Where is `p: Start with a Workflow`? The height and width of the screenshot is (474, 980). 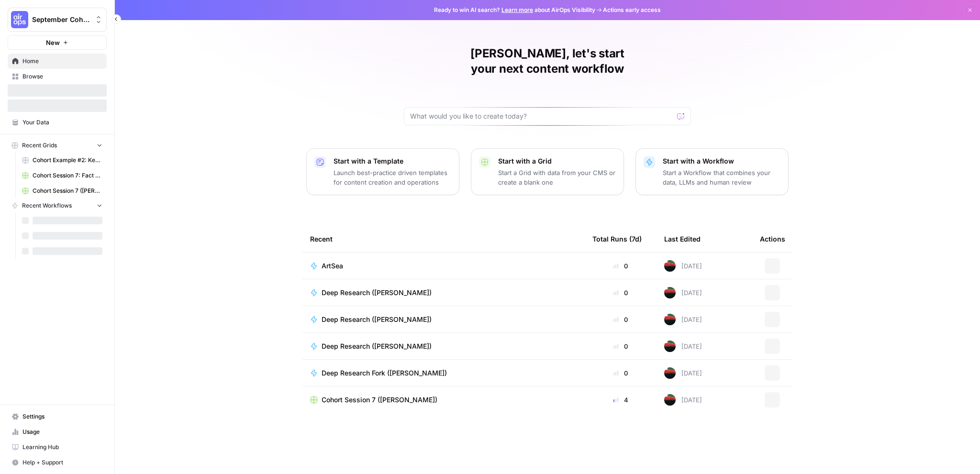 p: Start with a Workflow is located at coordinates (722, 161).